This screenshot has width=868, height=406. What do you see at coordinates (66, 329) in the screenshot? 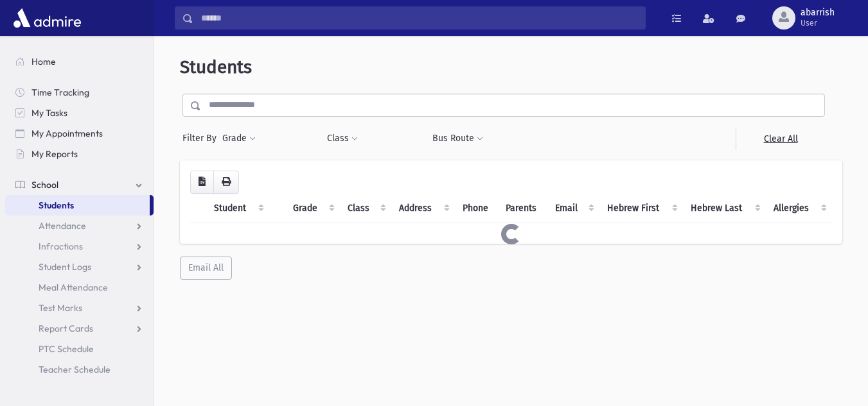
I see `span: Report Cards` at bounding box center [66, 329].